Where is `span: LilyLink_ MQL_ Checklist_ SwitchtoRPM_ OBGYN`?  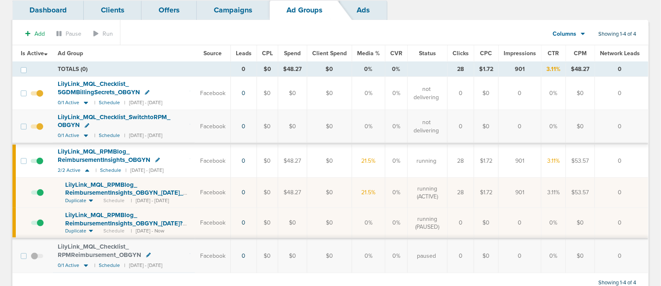
span: LilyLink_ MQL_ Checklist_ SwitchtoRPM_ OBGYN is located at coordinates (114, 121).